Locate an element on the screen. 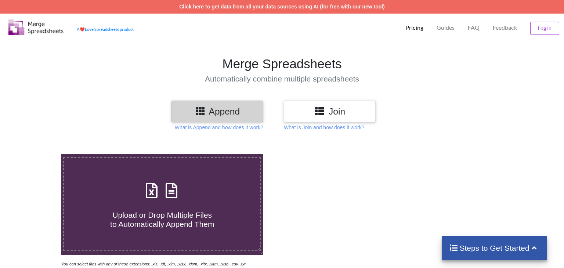 Image resolution: width=564 pixels, height=268 pixels. h4: Steps to Get Started is located at coordinates (494, 248).